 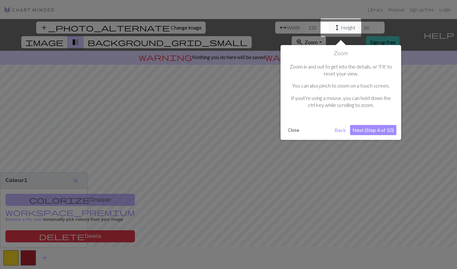 I want to click on p: You can also pinch to zoom on a touch screen., so click(x=341, y=86).